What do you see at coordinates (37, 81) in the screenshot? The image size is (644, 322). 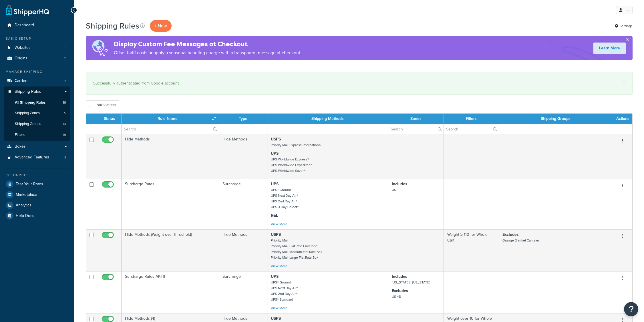 I see `li: Carriers` at bounding box center [37, 81].